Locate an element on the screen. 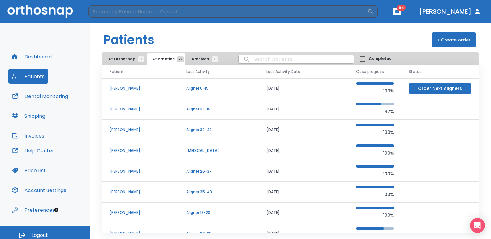  span: 2 is located at coordinates (141, 59).